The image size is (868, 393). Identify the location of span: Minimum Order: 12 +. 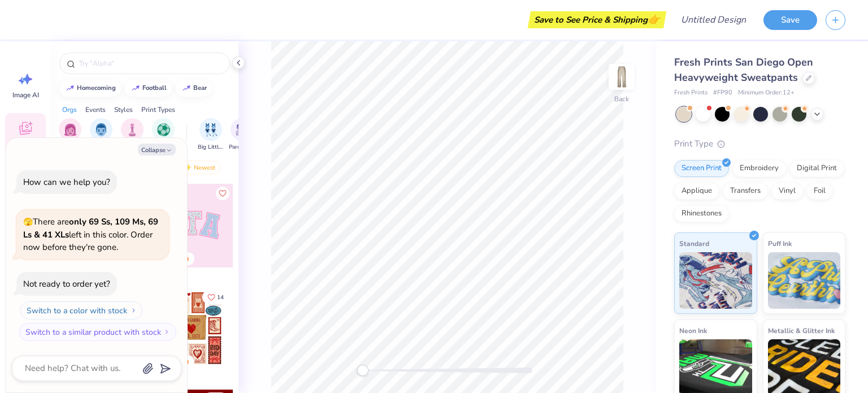
(767, 92).